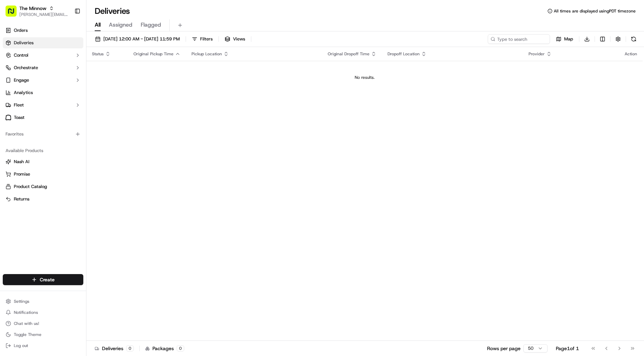 This screenshot has height=356, width=644. I want to click on span: Map, so click(569, 39).